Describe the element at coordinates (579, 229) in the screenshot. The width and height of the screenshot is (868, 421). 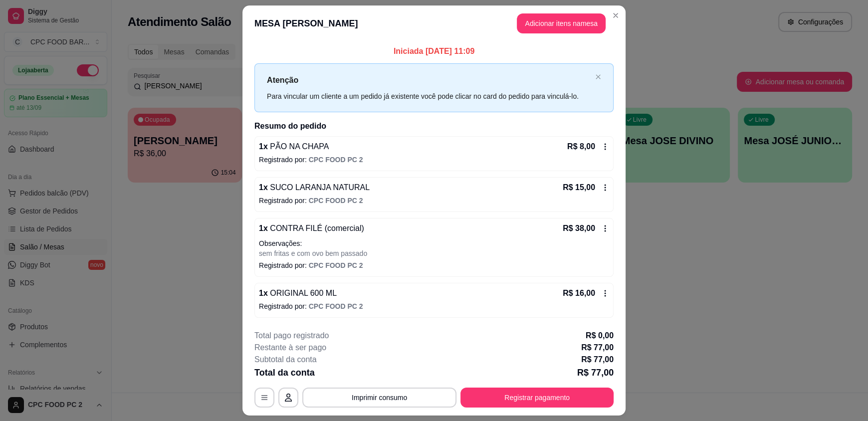
I see `p: R$ 38,00` at that location.